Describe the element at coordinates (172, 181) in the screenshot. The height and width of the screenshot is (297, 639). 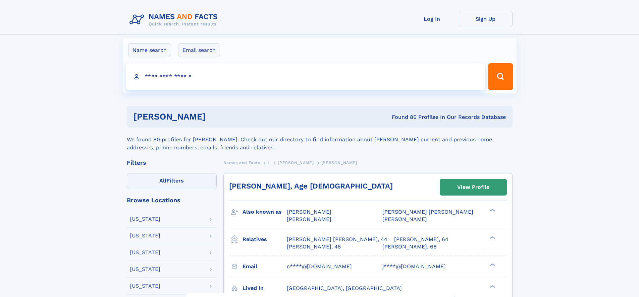
I see `label: Filters` at that location.